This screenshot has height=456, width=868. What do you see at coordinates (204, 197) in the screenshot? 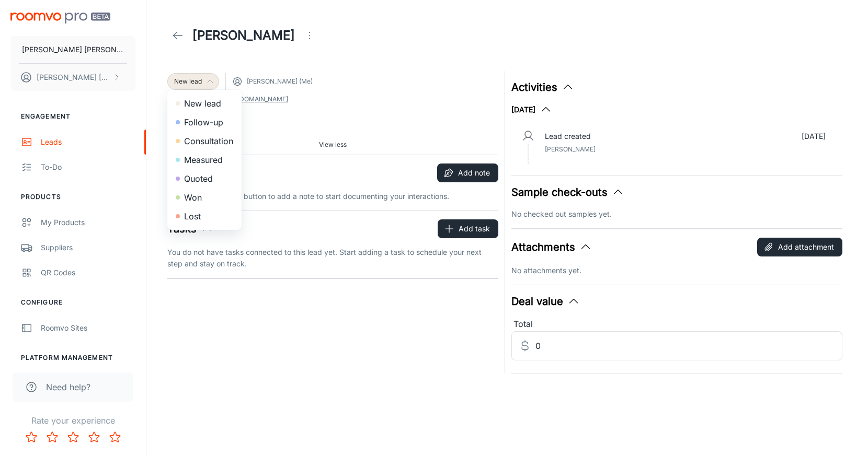
I see `li: Won` at bounding box center [204, 197].